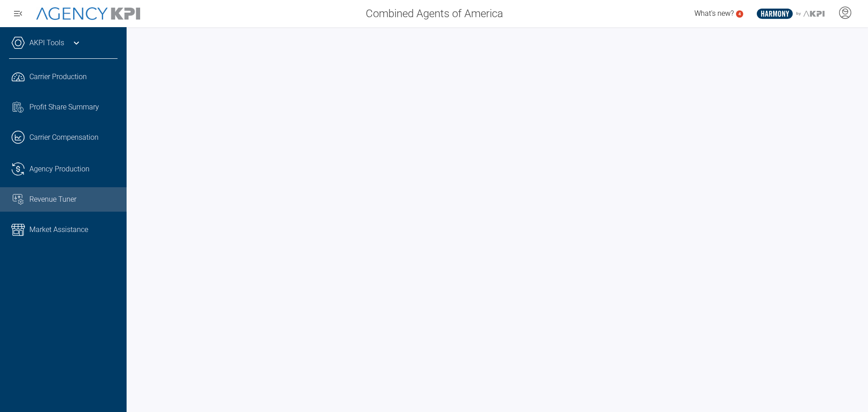 Image resolution: width=868 pixels, height=412 pixels. I want to click on span: Combined Agents of America, so click(434, 14).